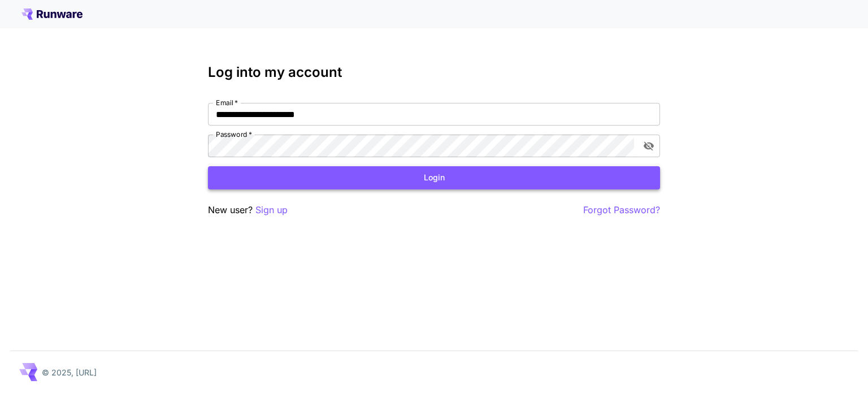 This screenshot has width=868, height=393. Describe the element at coordinates (227, 103) in the screenshot. I see `label: Email` at that location.